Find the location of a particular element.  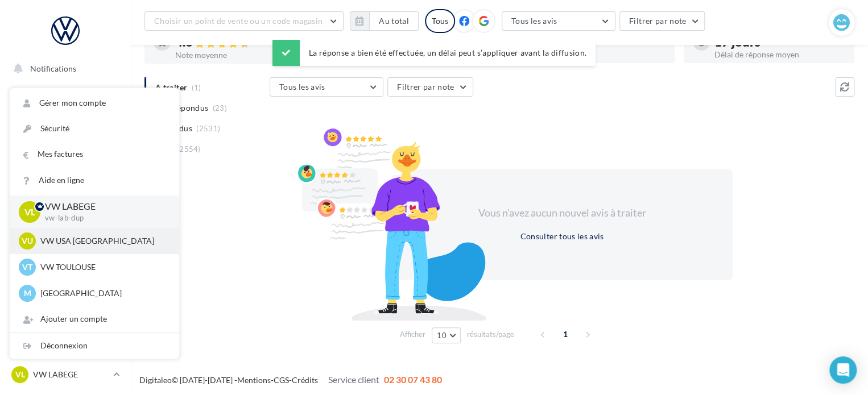

div: Délai de réponse moyen is located at coordinates (780, 54).